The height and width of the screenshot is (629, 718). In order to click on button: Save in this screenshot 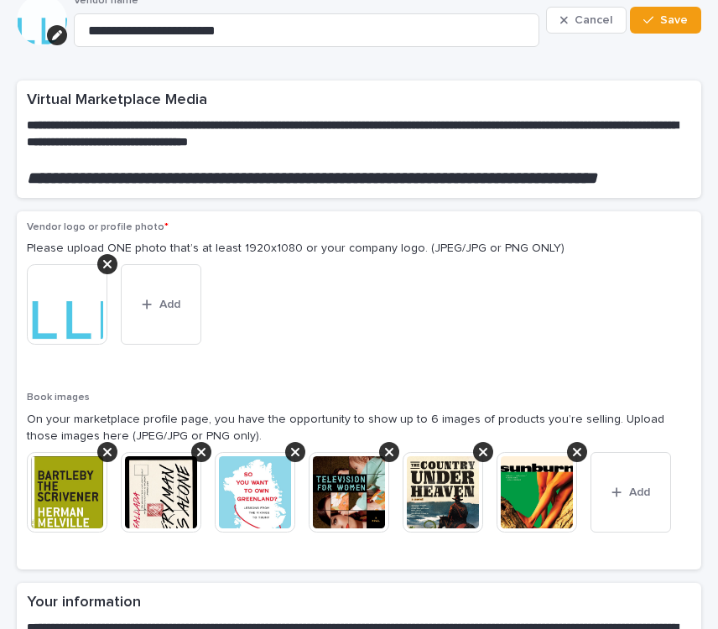, I will do `click(665, 20)`.